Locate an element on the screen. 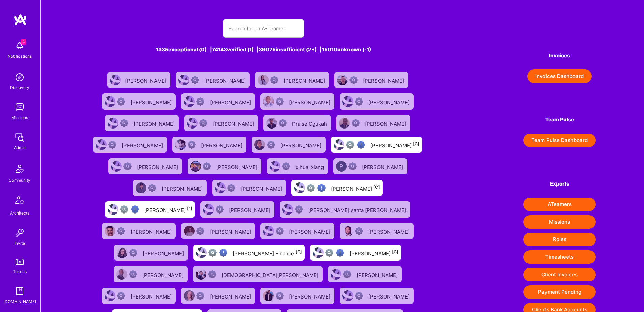  img: tokens is located at coordinates (20, 262).